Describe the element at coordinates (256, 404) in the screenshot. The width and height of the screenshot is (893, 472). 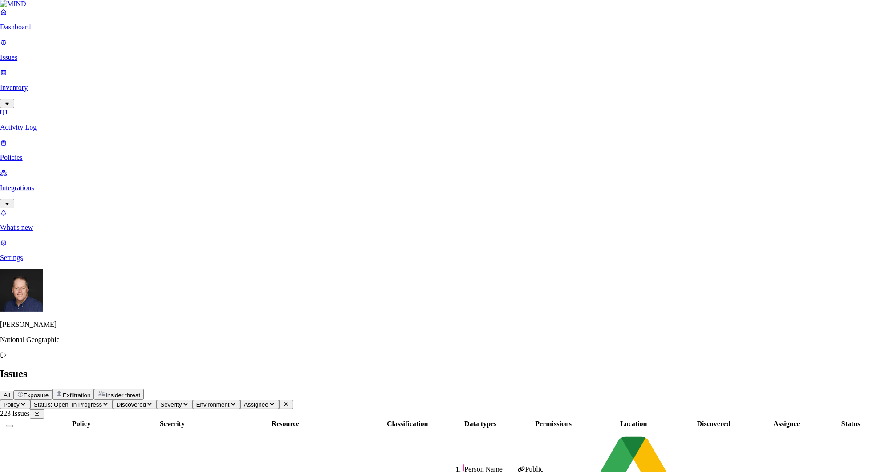
I see `span: Assignee` at that location.